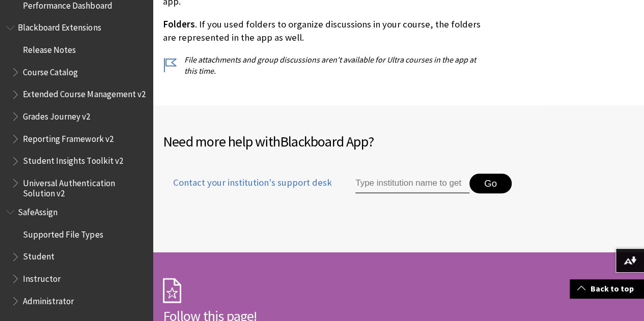  I want to click on span: Student Insights Toolkit v2, so click(72, 159).